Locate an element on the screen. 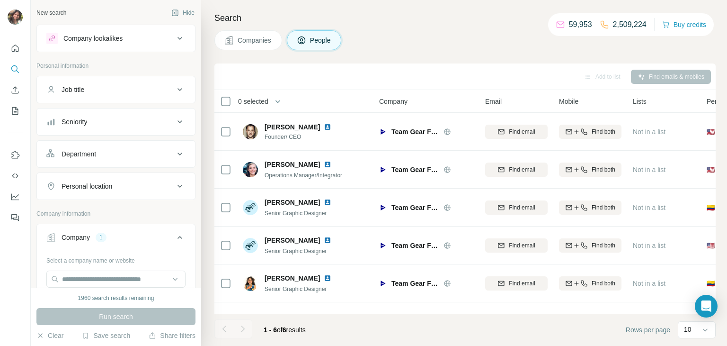 The width and height of the screenshot is (727, 346). span: Companies is located at coordinates (255, 40).